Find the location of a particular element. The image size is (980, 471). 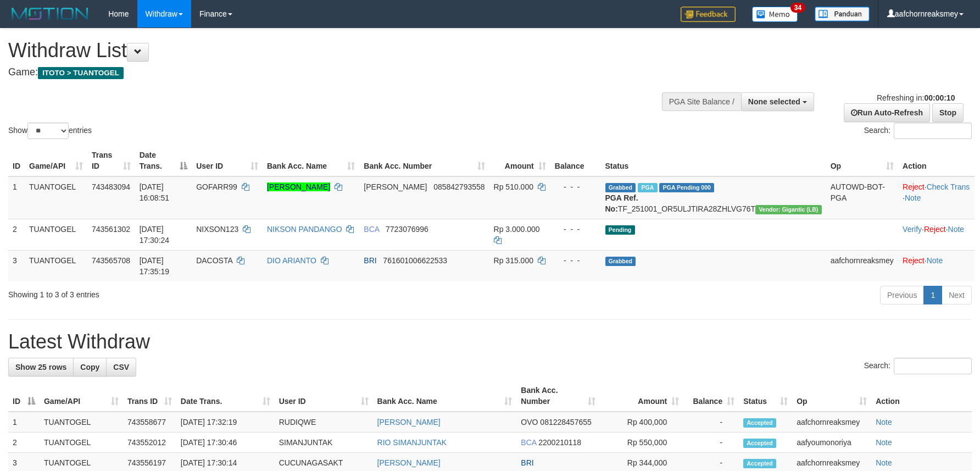

td: aafyoumonoriya is located at coordinates (832, 442).